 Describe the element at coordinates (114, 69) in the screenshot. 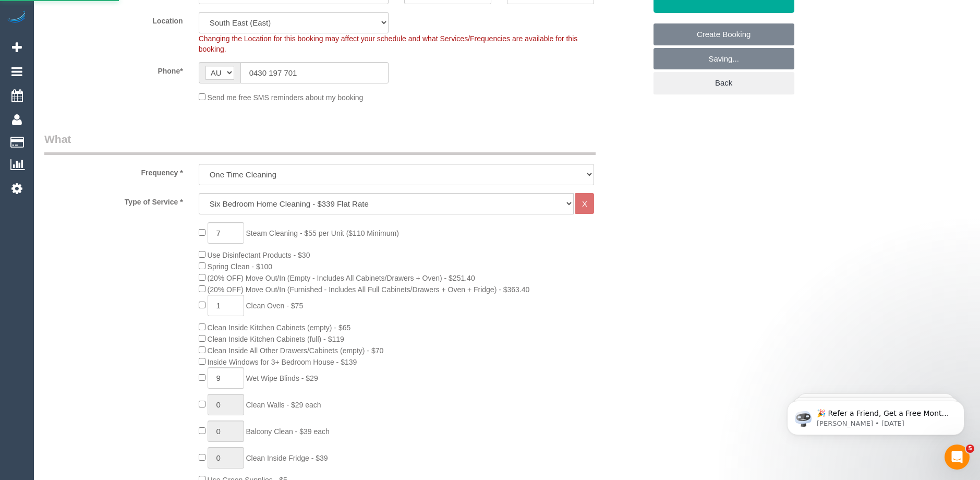

I see `label: Phone*` at that location.